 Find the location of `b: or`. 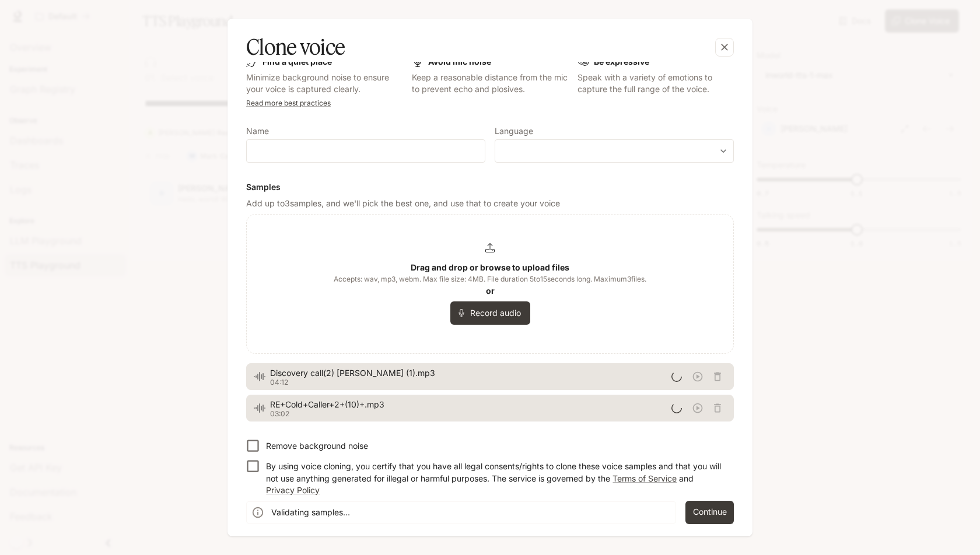

b: or is located at coordinates (490, 290).